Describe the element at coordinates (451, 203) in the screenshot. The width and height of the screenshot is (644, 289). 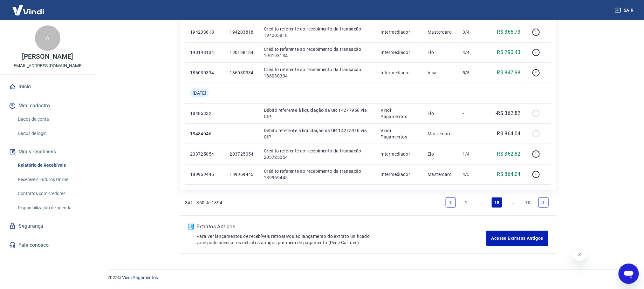
I see `a: Previous page` at that location.